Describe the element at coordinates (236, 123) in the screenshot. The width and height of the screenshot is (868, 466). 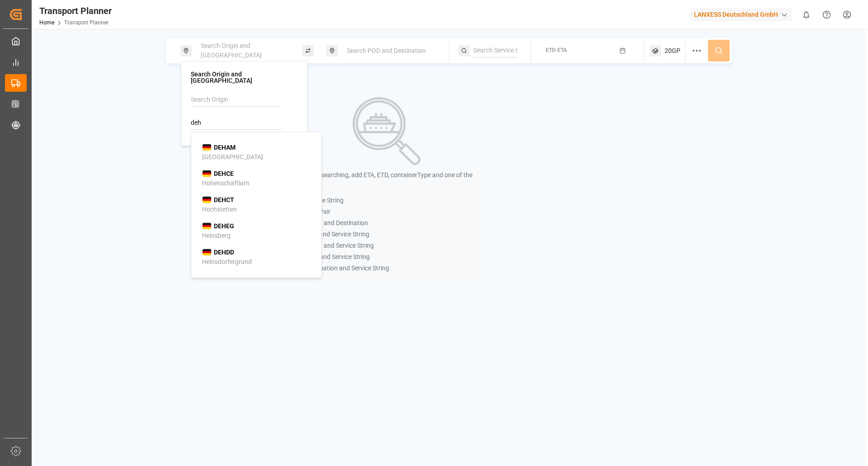
I see `input: Search POL` at that location.